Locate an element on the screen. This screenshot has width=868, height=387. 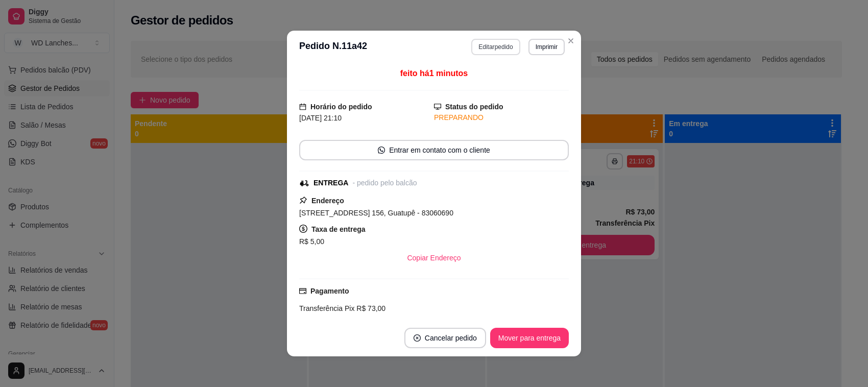
span: feito há 1 minutos is located at coordinates (434, 73).